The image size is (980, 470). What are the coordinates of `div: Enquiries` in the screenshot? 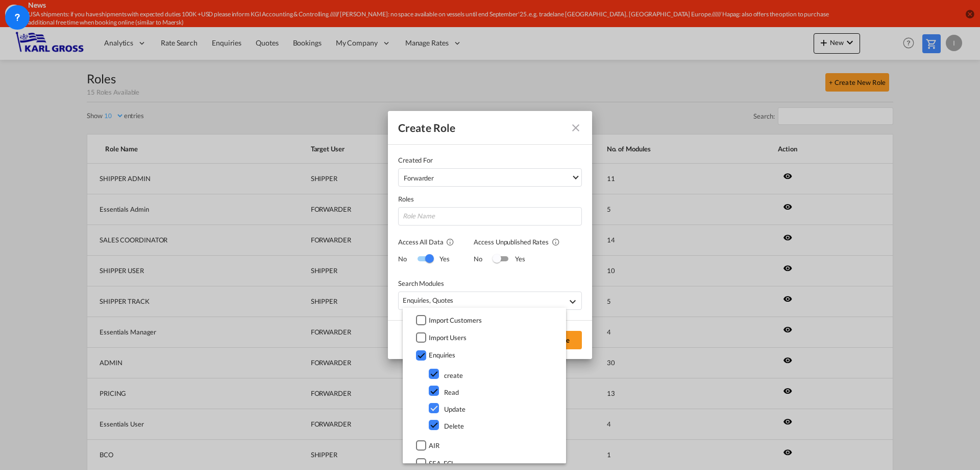 It's located at (440, 358).